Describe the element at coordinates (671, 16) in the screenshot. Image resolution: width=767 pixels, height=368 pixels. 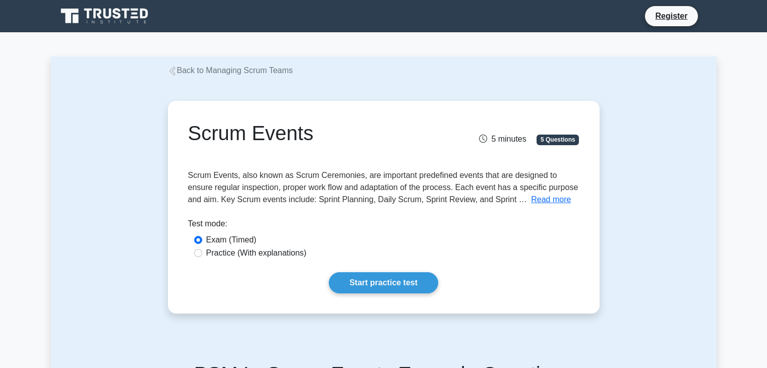
I see `a: Register` at that location.